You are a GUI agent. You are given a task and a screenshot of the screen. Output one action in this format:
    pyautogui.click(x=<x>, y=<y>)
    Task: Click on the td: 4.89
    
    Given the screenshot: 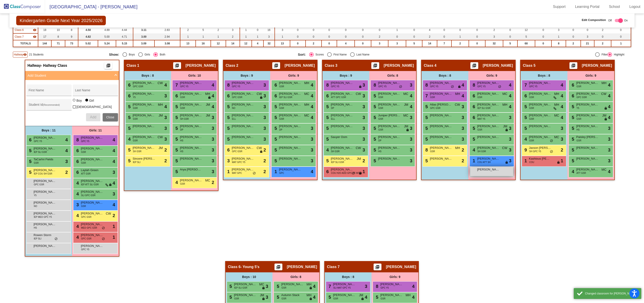 What is the action you would take?
    pyautogui.click(x=107, y=30)
    